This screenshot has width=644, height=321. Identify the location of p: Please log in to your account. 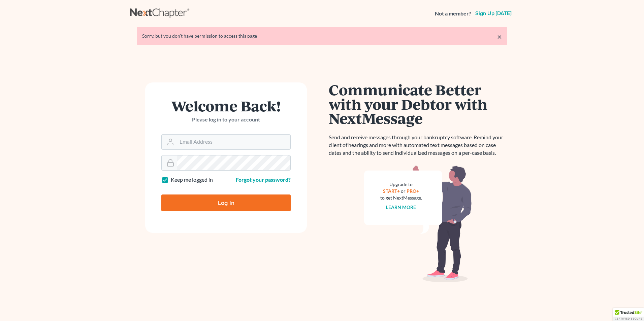
(226, 119).